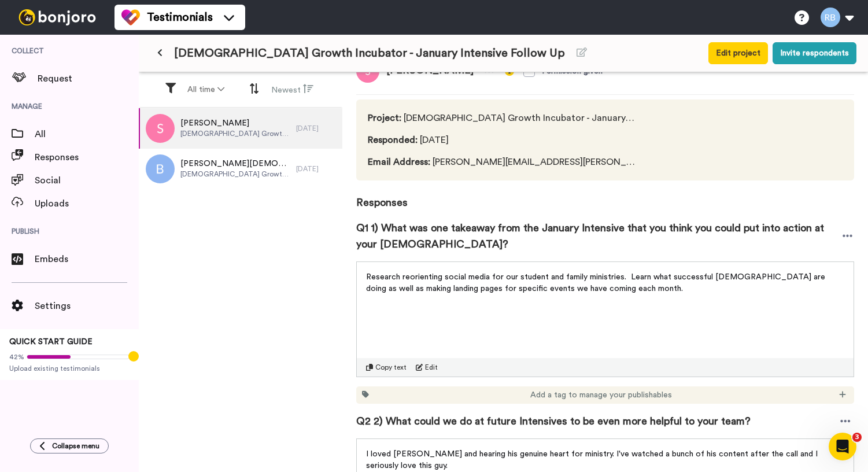  Describe the element at coordinates (69, 447) in the screenshot. I see `button: Collapse menu` at that location.